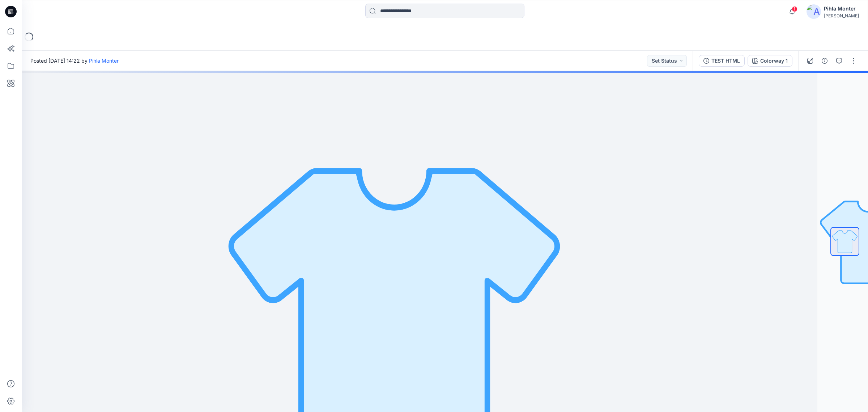 This screenshot has width=868, height=412. What do you see at coordinates (842, 9) in the screenshot?
I see `div: Pihla Monter` at bounding box center [842, 9].